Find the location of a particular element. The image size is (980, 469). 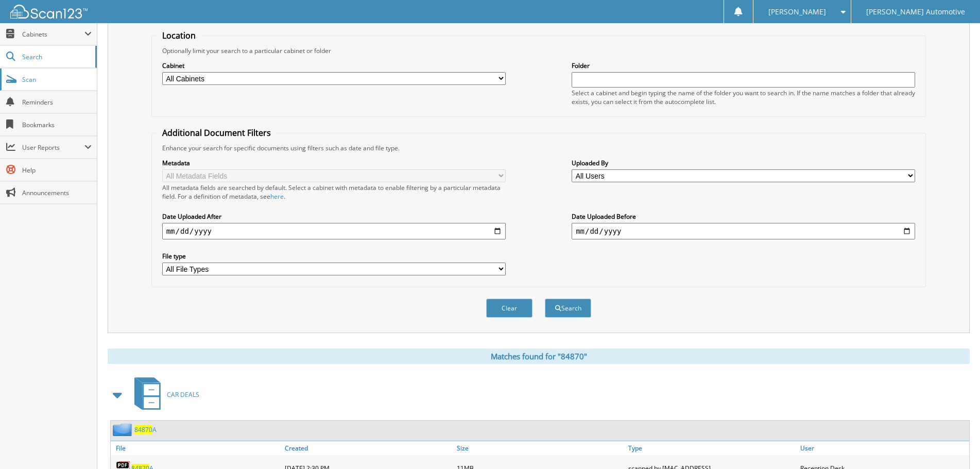

a: CAR DEALS is located at coordinates (164, 395).